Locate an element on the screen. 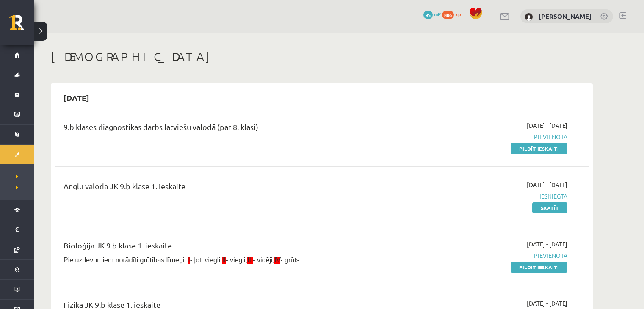  span: mP is located at coordinates (438, 14).